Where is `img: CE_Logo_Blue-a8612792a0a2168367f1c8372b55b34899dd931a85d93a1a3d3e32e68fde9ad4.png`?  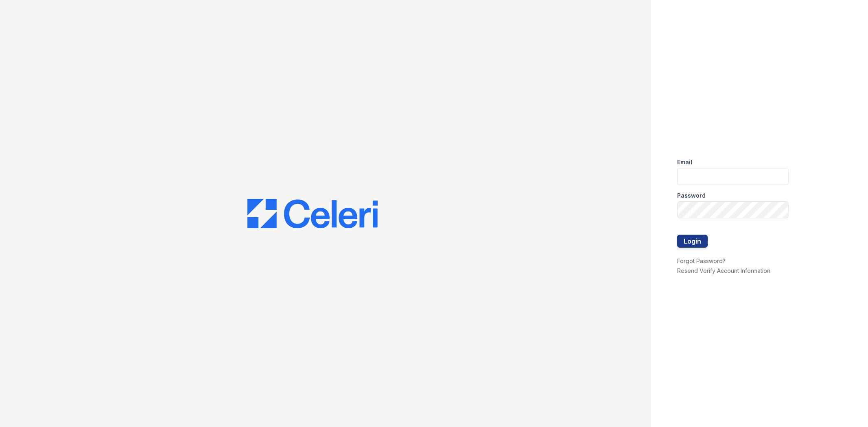 img: CE_Logo_Blue-a8612792a0a2168367f1c8372b55b34899dd931a85d93a1a3d3e32e68fde9ad4.png is located at coordinates (313, 214).